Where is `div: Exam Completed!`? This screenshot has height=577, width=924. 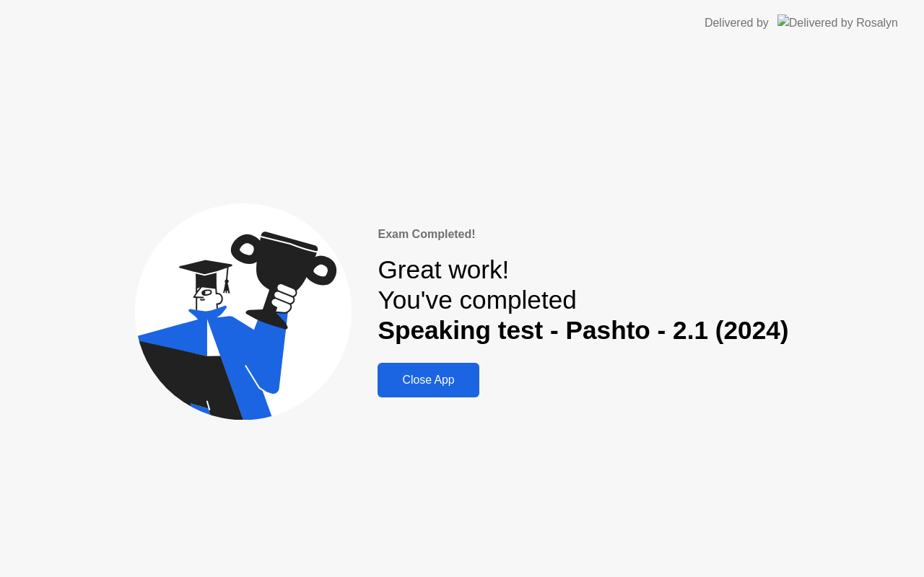
div: Exam Completed! is located at coordinates (582, 235).